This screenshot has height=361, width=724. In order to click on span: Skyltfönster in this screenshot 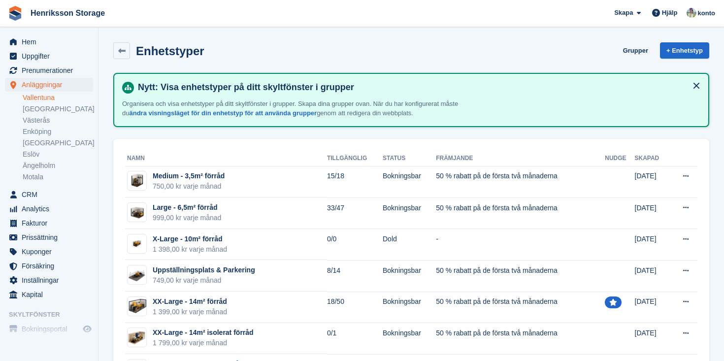, I will do `click(53, 315)`.